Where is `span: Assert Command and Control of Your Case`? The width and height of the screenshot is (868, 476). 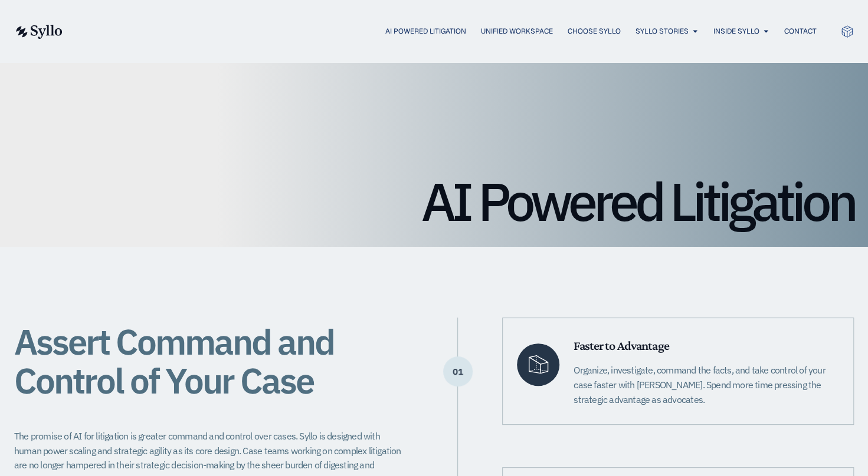 span: Assert Command and Control of Your Case is located at coordinates (174, 360).